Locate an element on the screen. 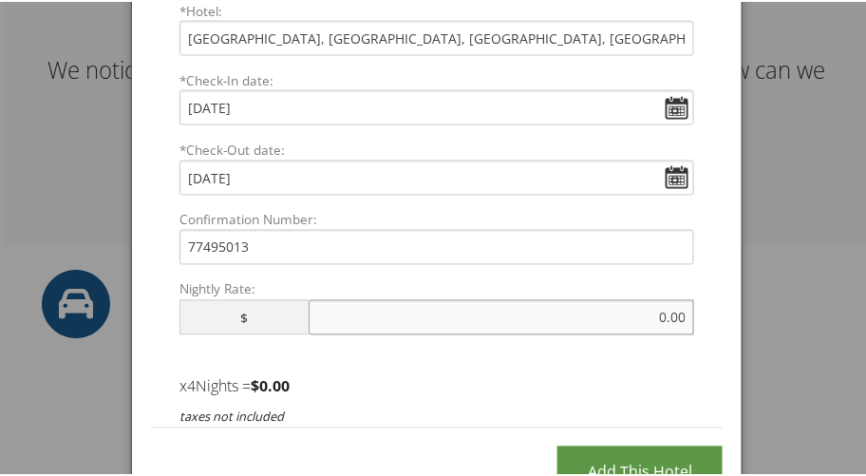 The height and width of the screenshot is (476, 866). span: 4 is located at coordinates (191, 385).